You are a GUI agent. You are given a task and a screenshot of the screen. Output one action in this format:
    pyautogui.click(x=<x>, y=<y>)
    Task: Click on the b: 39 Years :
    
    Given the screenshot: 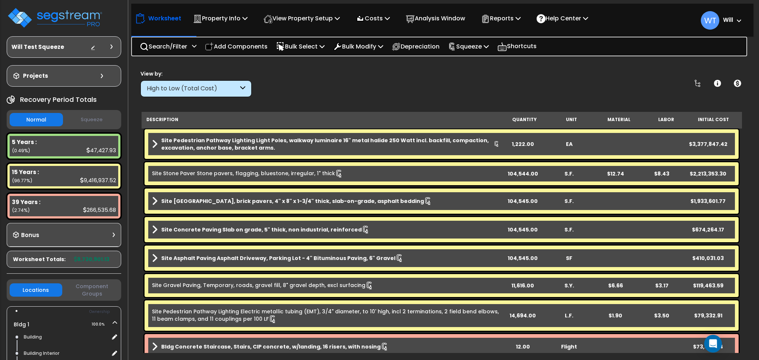 What is the action you would take?
    pyautogui.click(x=26, y=202)
    